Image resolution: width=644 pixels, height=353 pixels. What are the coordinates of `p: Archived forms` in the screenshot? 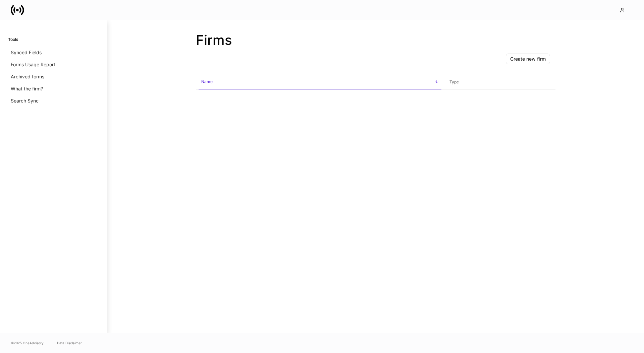 It's located at (27, 77).